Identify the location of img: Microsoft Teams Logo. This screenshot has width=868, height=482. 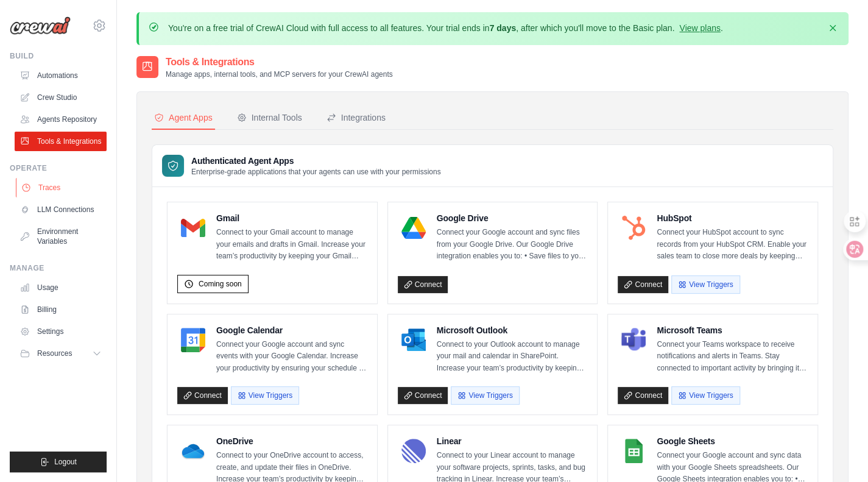
(633, 340).